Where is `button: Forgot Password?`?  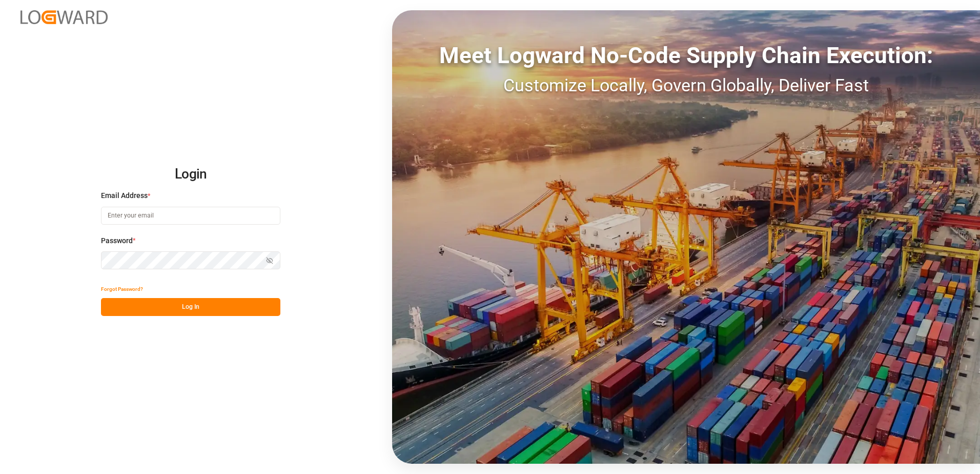 button: Forgot Password? is located at coordinates (122, 288).